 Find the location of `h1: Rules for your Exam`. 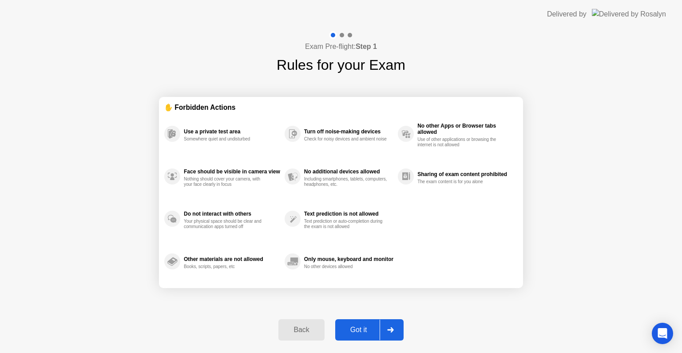

h1: Rules for your Exam is located at coordinates (341, 65).